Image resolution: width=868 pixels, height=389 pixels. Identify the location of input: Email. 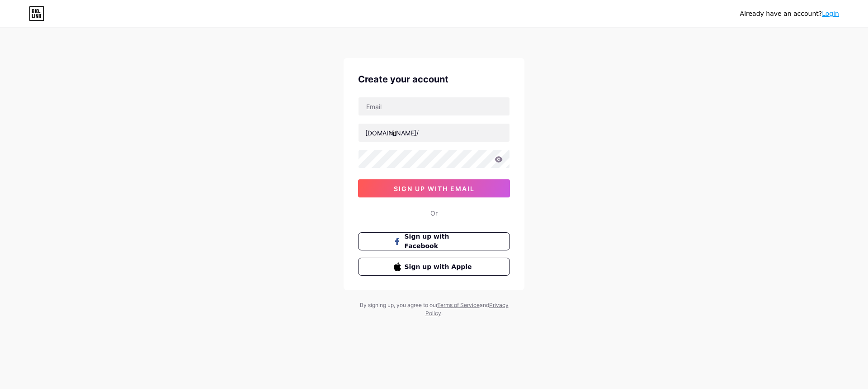
(434, 107).